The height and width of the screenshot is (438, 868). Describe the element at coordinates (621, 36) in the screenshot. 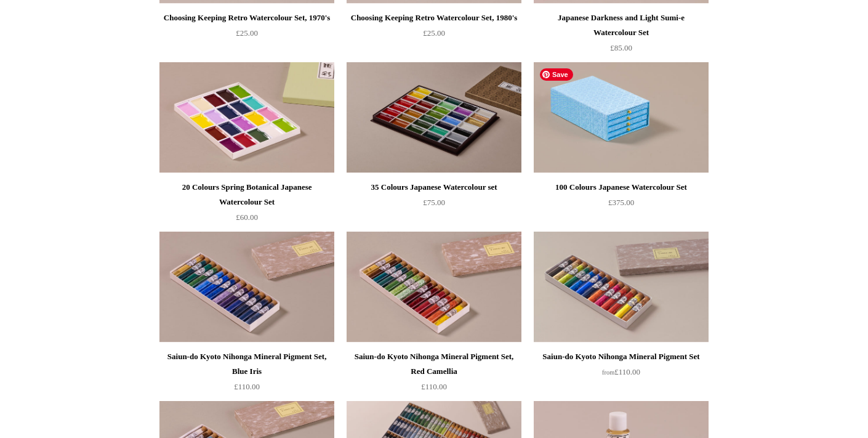

I see `a: Japanese Darkness and Light Sumi-e Watercolour Set £85.00` at that location.